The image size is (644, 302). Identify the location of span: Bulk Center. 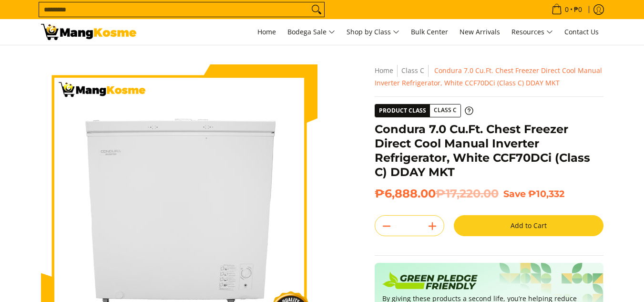
(430, 31).